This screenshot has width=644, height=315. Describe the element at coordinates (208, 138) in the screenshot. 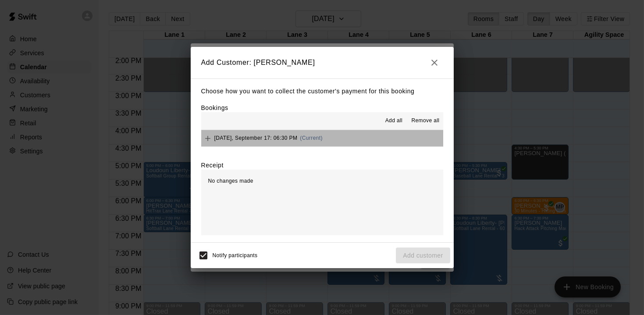

I see `span: Add` at that location.